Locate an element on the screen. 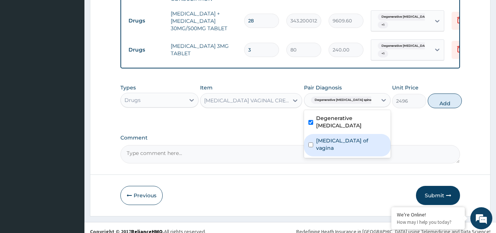 The image size is (496, 233). div: Drugs is located at coordinates (133, 100).